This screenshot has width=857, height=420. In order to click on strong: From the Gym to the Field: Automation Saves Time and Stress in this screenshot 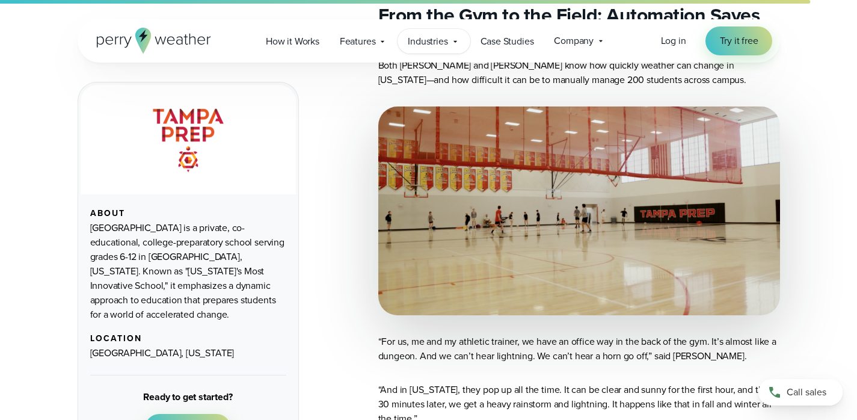, I will do `click(569, 27)`.